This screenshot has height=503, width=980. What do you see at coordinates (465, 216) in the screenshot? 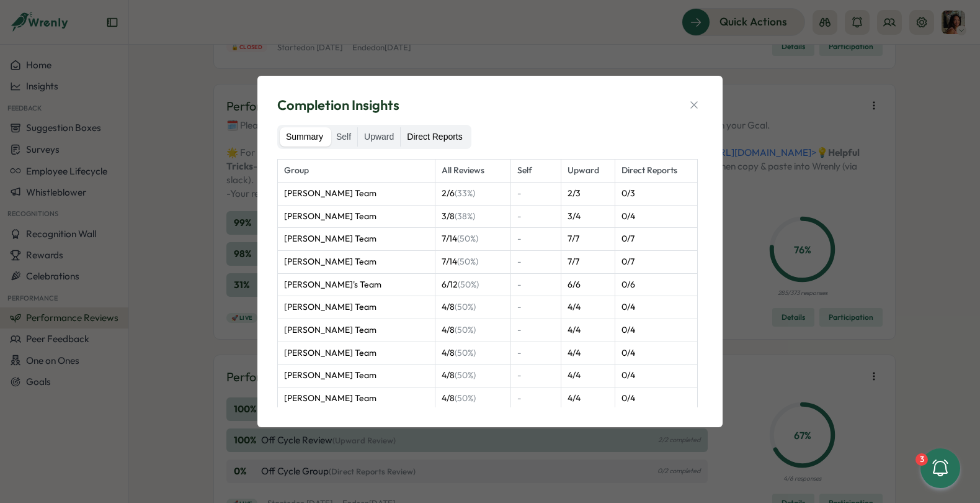
I see `span: (38%)` at bounding box center [465, 216].